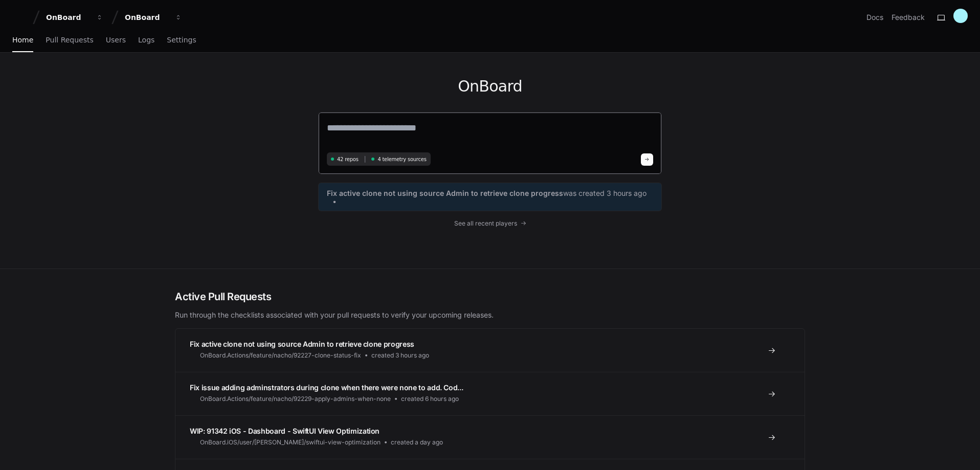  What do you see at coordinates (908, 17) in the screenshot?
I see `button: Feedback` at bounding box center [908, 17].